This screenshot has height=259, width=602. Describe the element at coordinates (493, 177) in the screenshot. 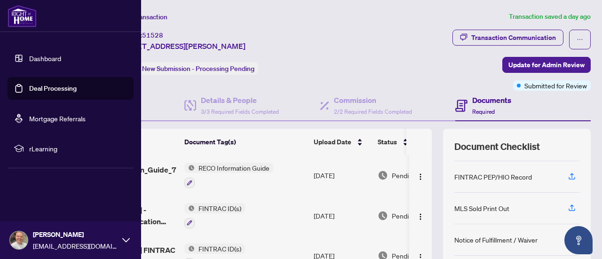

I see `div: FINTRAC PEP/HIO Record` at that location.